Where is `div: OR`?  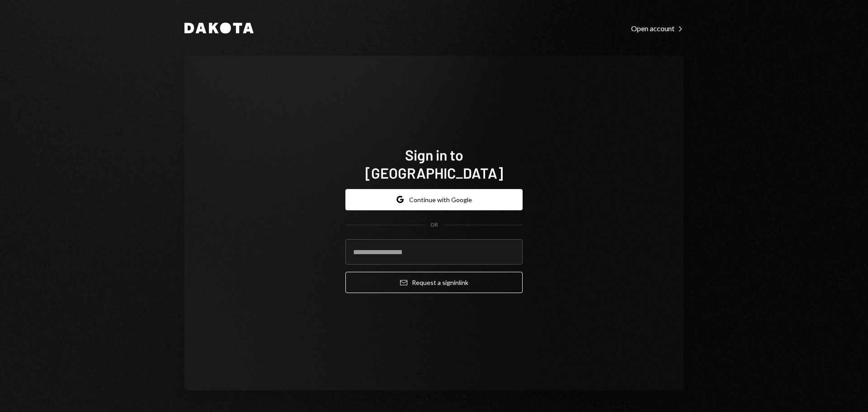
div: OR is located at coordinates (434, 224).